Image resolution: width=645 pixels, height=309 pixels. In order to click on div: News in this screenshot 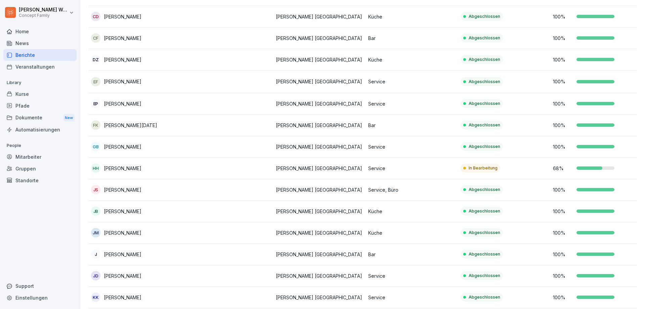, I will do `click(40, 43)`.